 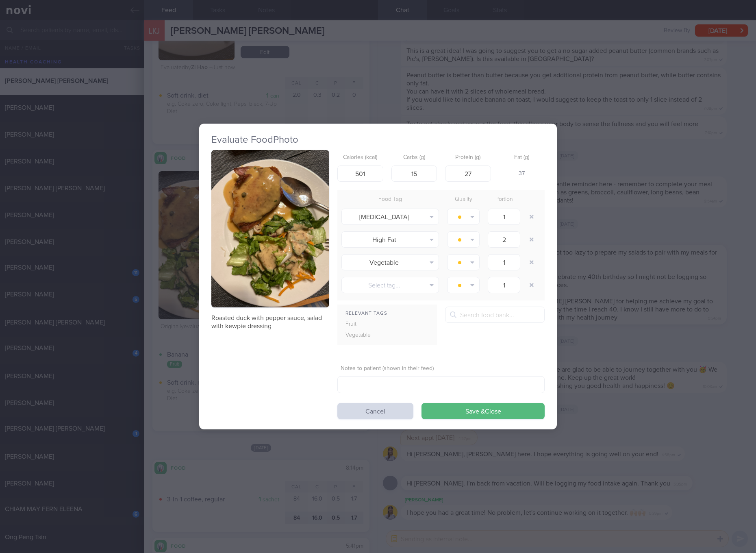 I want to click on label: Calories (kcal), so click(x=360, y=158).